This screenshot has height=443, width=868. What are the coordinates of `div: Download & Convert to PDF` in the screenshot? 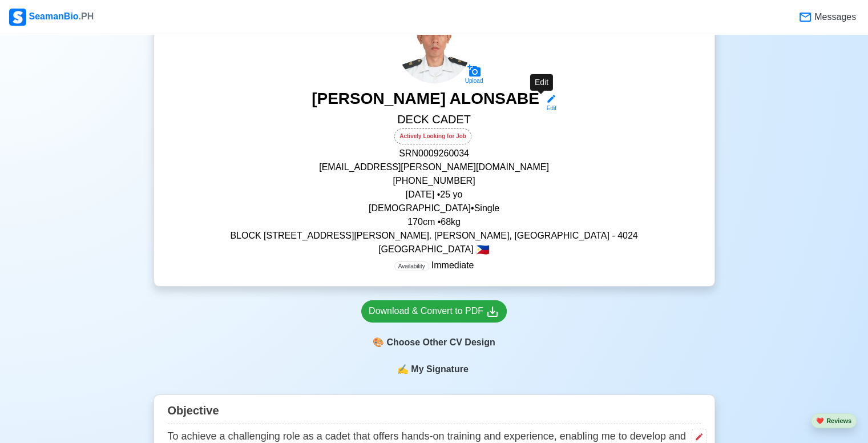 It's located at (434, 311).